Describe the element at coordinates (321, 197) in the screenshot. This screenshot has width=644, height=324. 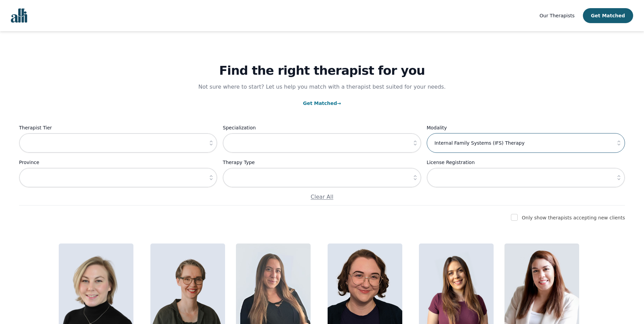
I see `p: Clear All` at that location.